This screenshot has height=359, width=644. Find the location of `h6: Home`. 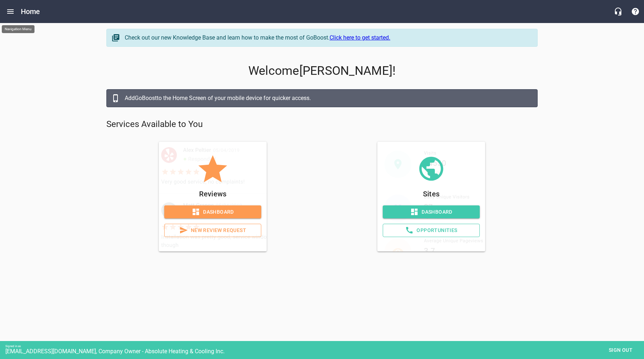

h6: Home is located at coordinates (31, 11).